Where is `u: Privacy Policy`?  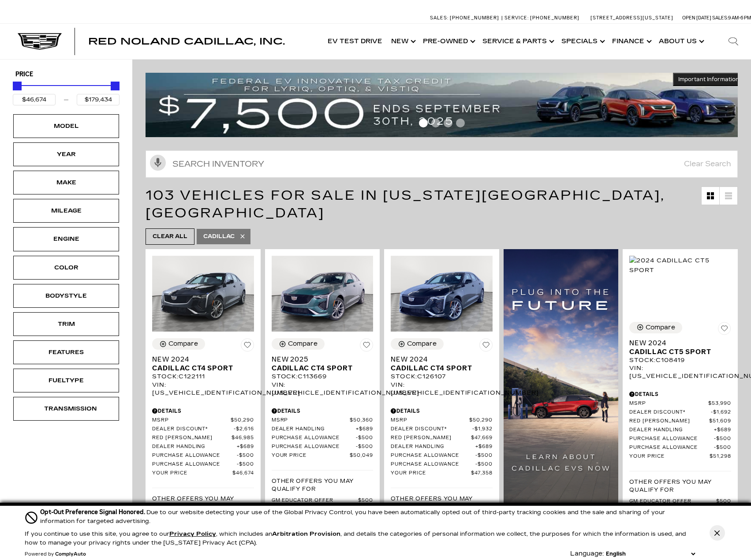 u: Privacy Policy is located at coordinates (193, 534).